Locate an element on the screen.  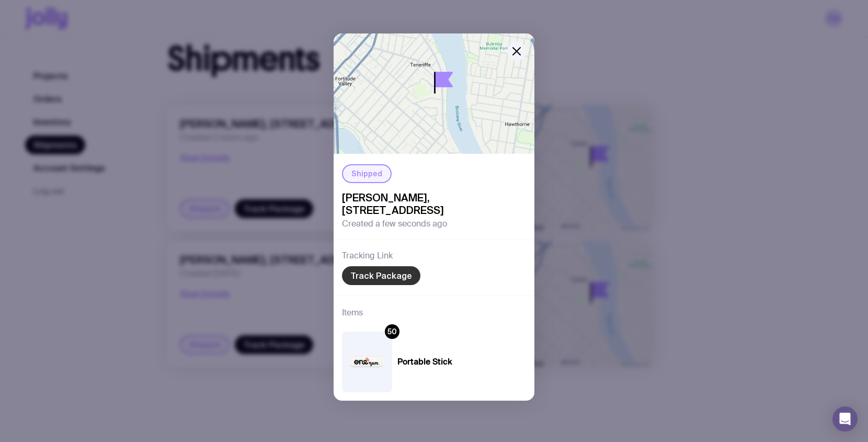
a: Track Package is located at coordinates (381, 276).